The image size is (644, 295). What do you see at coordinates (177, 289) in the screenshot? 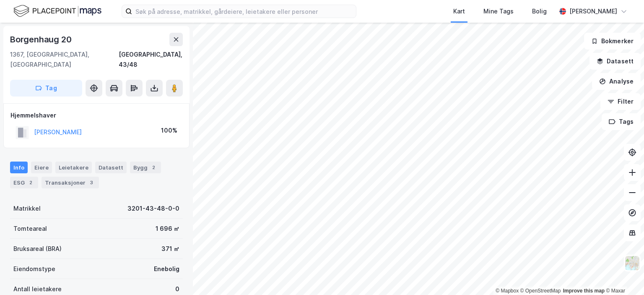
I see `div: 0` at bounding box center [177, 289].